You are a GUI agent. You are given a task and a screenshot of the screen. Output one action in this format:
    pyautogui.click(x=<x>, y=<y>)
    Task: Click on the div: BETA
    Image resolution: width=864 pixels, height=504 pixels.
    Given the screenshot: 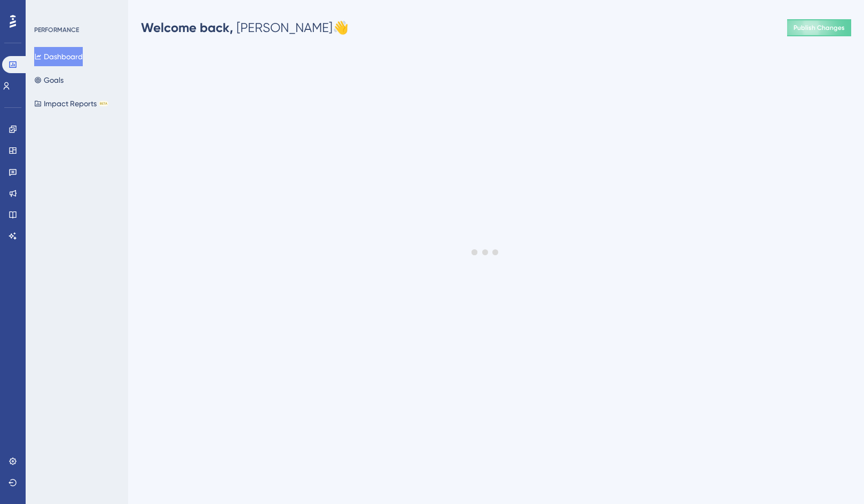 What is the action you would take?
    pyautogui.click(x=104, y=104)
    